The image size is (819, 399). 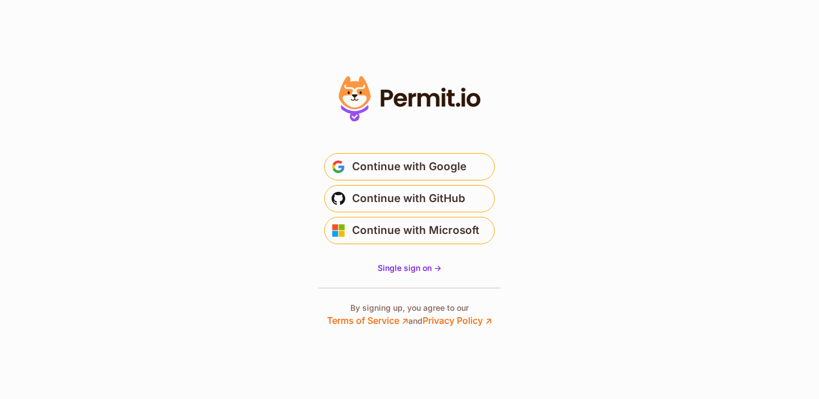 I want to click on span: Continue with Google, so click(x=409, y=167).